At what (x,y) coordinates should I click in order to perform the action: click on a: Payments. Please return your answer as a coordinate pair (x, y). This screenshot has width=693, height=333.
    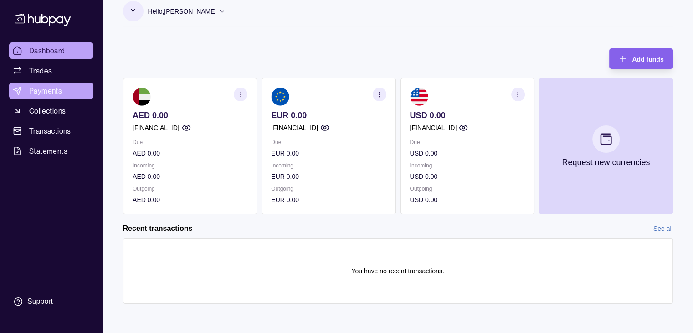
    Looking at the image, I should click on (51, 91).